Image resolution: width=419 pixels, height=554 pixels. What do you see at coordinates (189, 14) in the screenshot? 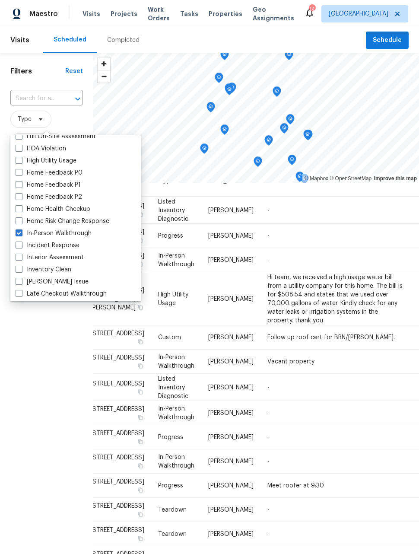
I see `span: Tasks` at bounding box center [189, 14].